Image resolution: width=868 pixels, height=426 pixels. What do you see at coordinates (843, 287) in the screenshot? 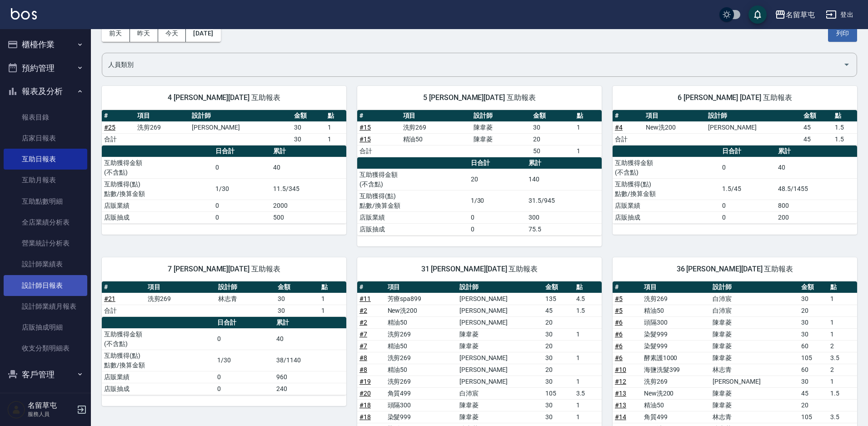
I see `th: 點` at bounding box center [843, 287].